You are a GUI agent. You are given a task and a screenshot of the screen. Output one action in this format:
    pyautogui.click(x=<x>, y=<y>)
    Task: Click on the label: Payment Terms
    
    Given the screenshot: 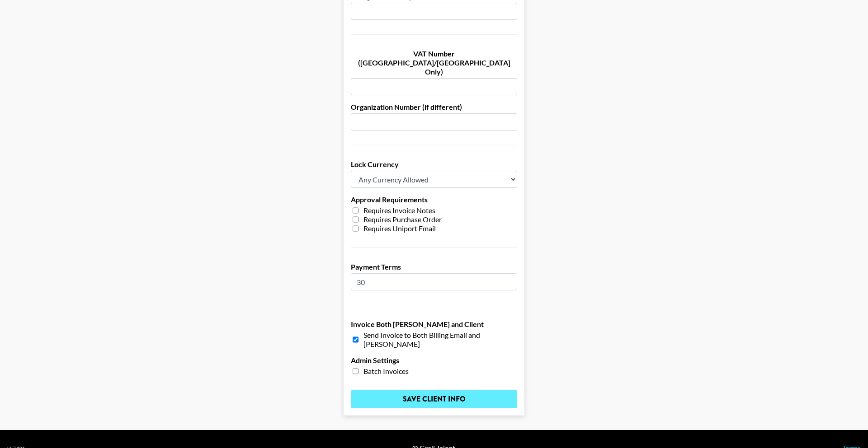 What is the action you would take?
    pyautogui.click(x=434, y=267)
    